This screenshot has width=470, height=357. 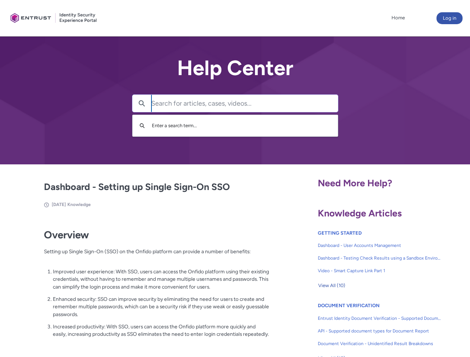 I want to click on li: Knowledge, so click(x=79, y=205).